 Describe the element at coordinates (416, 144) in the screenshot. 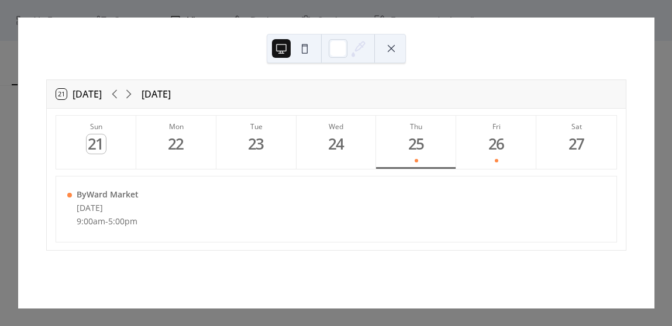

I see `div: 25` at that location.